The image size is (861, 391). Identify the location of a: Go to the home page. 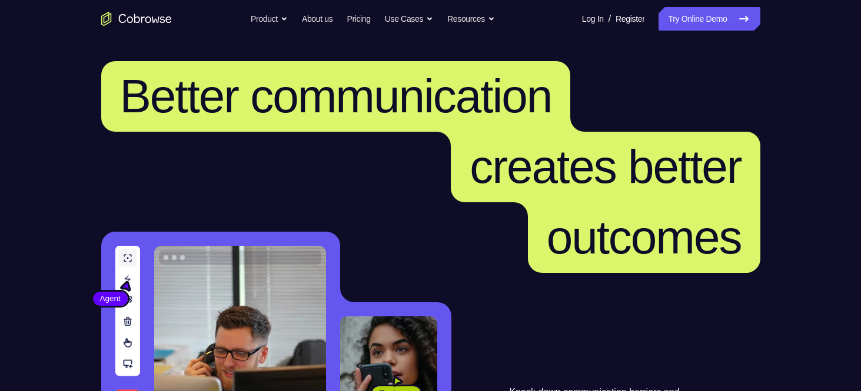
(136, 19).